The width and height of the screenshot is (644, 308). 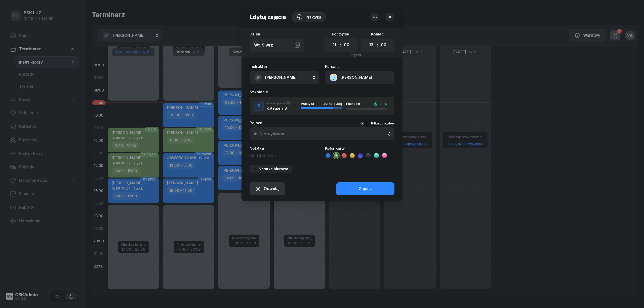 What do you see at coordinates (365, 189) in the screenshot?
I see `div: Zapisz` at bounding box center [365, 189].